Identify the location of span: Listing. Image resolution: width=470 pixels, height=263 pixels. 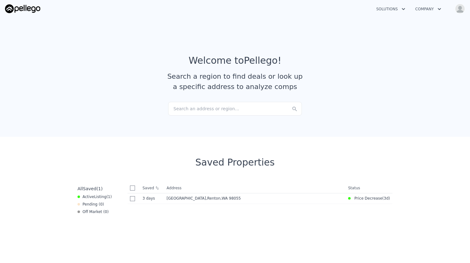
(100, 197).